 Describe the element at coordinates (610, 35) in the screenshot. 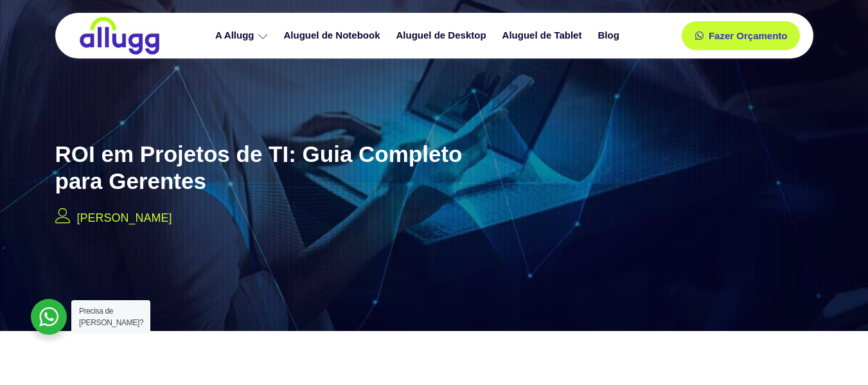

I see `a: Blog` at that location.